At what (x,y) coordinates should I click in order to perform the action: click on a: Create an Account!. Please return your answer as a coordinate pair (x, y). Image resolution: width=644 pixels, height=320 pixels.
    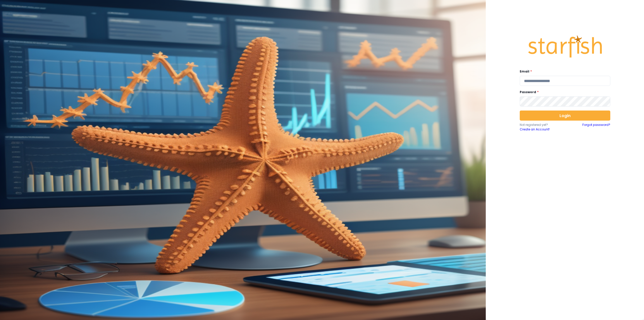
    Looking at the image, I should click on (542, 130).